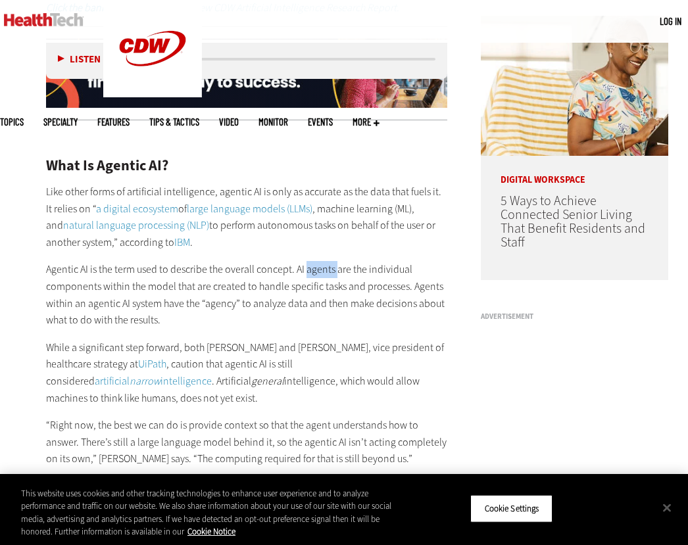 The height and width of the screenshot is (545, 688). What do you see at coordinates (667, 507) in the screenshot?
I see `button: Close` at bounding box center [667, 507].